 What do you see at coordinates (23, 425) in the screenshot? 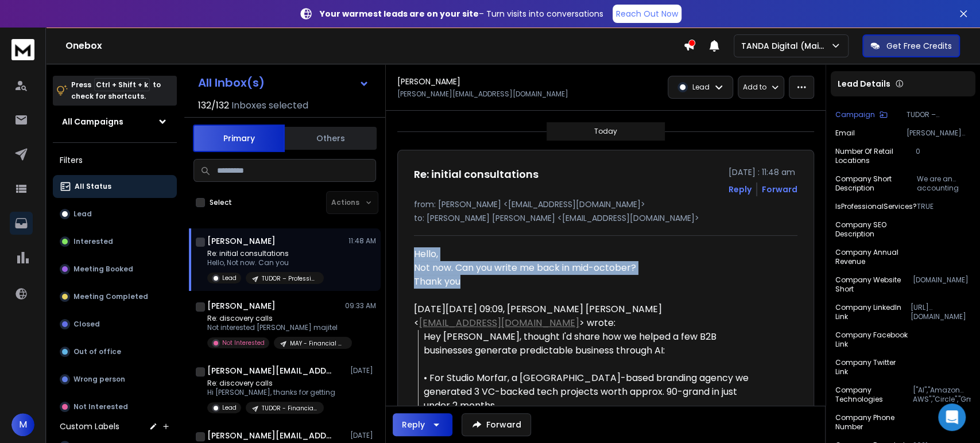
I see `button: M` at bounding box center [23, 425].